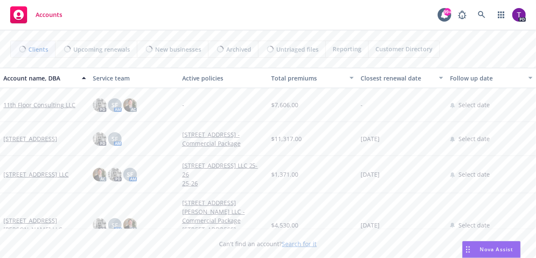  What do you see at coordinates (102, 49) in the screenshot?
I see `span: Upcoming renewals` at bounding box center [102, 49].